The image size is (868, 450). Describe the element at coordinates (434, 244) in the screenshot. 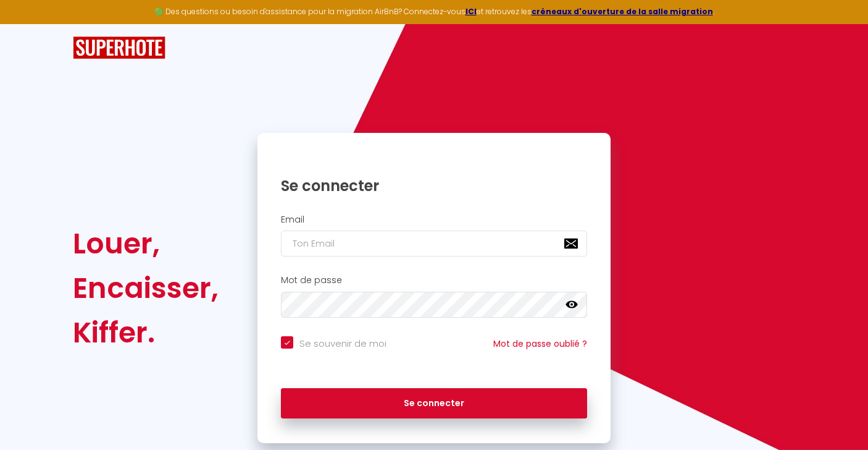

I see `input: Ton Email` at that location.